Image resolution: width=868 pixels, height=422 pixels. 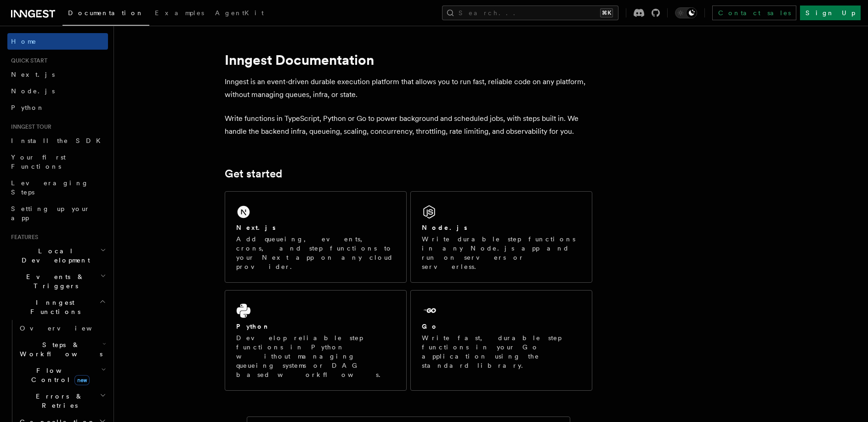 I want to click on a: Overview, so click(x=62, y=329).